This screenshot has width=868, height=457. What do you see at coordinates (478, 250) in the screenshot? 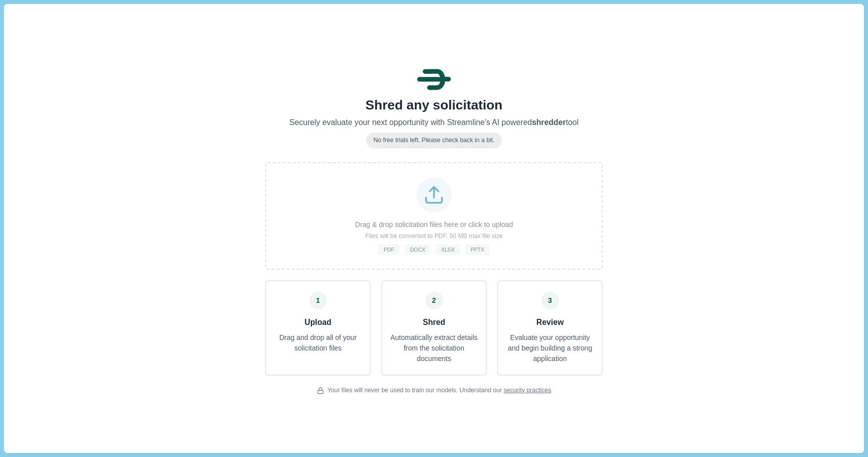
I see `span: PPTX` at bounding box center [478, 250].